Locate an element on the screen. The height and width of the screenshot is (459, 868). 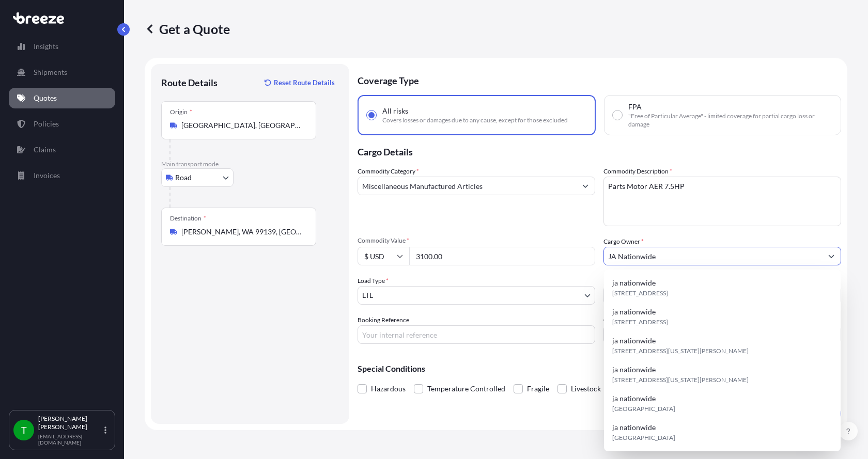
span: Commodity Value is located at coordinates (477, 240).